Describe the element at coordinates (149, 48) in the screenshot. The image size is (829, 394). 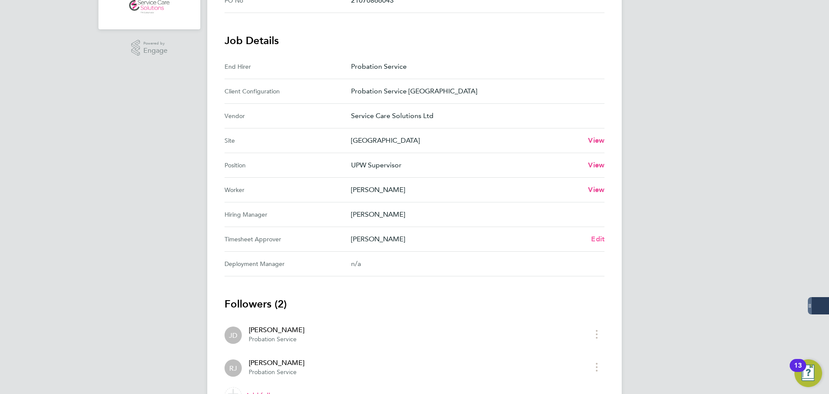
I see `a: Powered byEngage` at that location.